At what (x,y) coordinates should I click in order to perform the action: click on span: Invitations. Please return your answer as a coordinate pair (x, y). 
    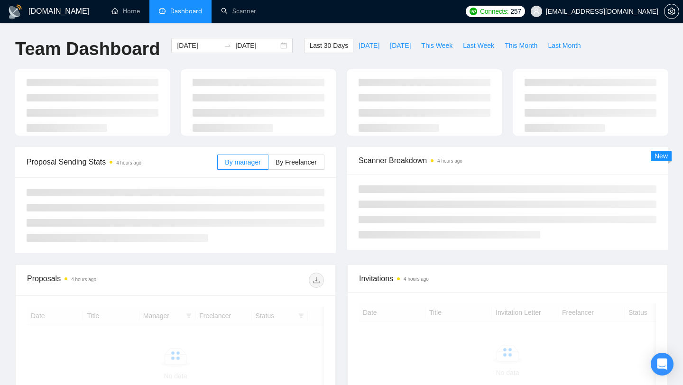
    Looking at the image, I should click on (507, 278).